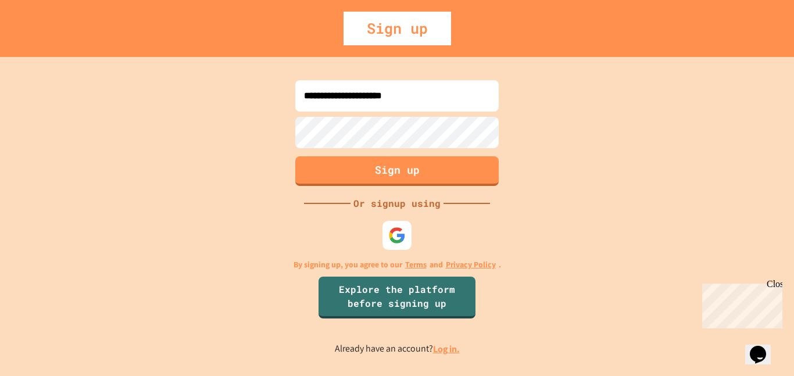  What do you see at coordinates (397, 171) in the screenshot?
I see `button: Sign up` at bounding box center [397, 171].